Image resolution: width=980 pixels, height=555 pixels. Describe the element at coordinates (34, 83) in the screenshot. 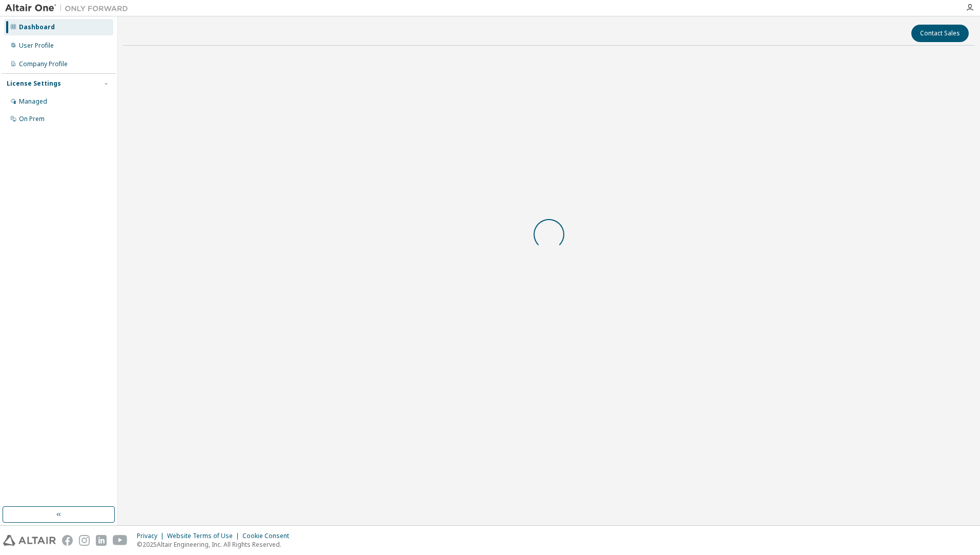

I see `div: License Settings` at that location.